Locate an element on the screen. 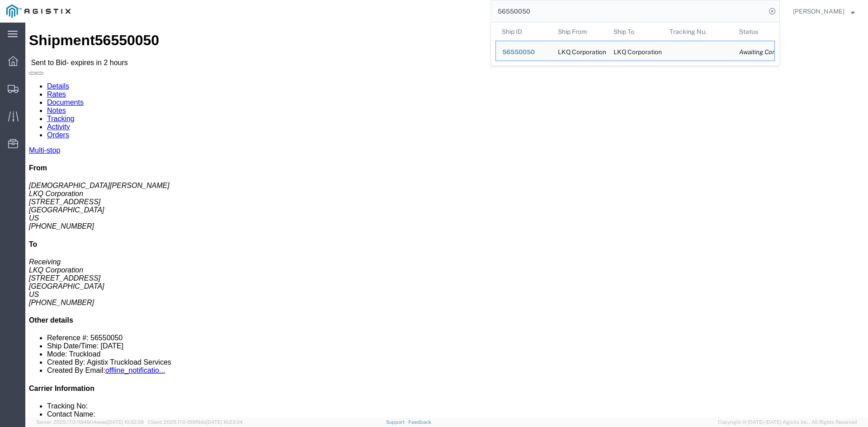  input: Search for shipment number, reference number is located at coordinates (628, 11).